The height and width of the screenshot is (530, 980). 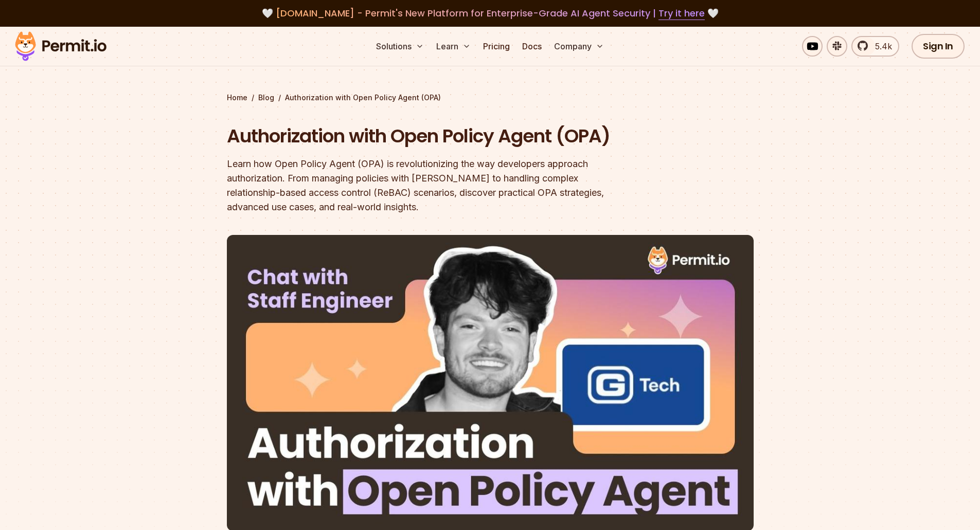 I want to click on a: 5.4k, so click(x=875, y=46).